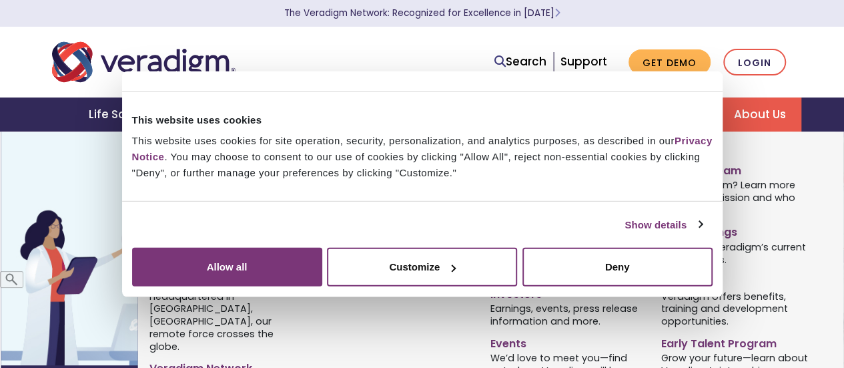 Image resolution: width=844 pixels, height=368 pixels. What do you see at coordinates (737, 252) in the screenshot?
I see `span: View all of Veradigm’s current job openings.` at bounding box center [737, 252].